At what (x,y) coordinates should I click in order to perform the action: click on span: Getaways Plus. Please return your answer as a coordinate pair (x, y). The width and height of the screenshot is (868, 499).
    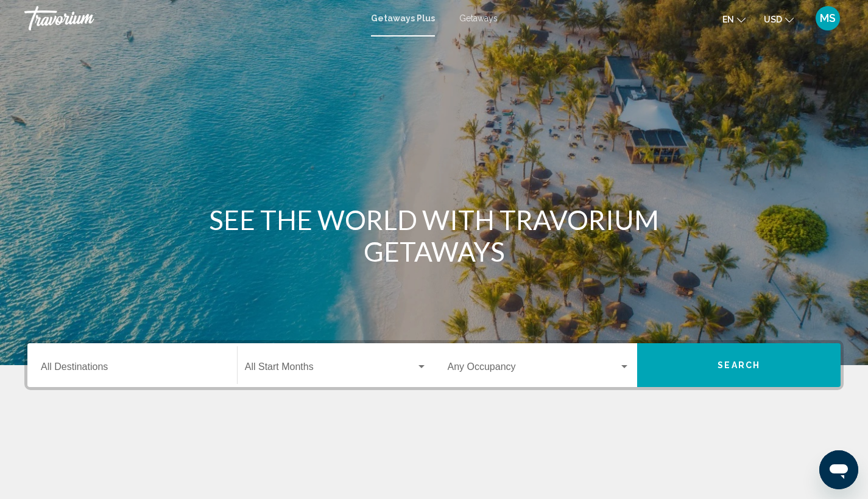
    Looking at the image, I should click on (402, 18).